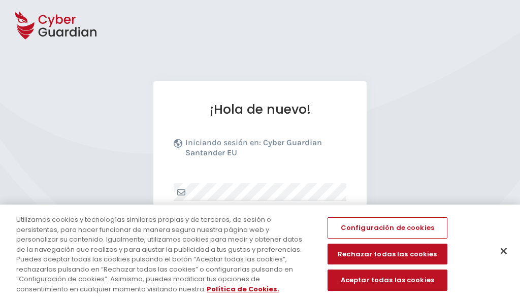  Describe the element at coordinates (260, 109) in the screenshot. I see `h1: ¡Hola de nuevo!` at that location.